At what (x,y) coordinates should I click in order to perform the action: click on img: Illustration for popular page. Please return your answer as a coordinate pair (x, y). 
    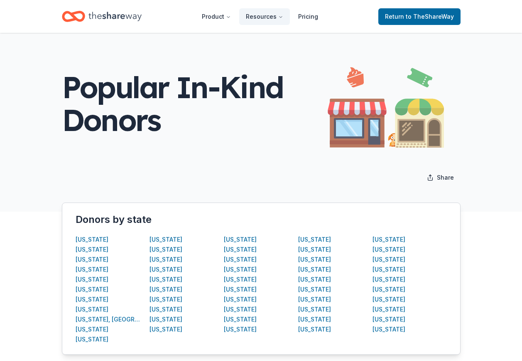
    Looking at the image, I should click on (386, 103).